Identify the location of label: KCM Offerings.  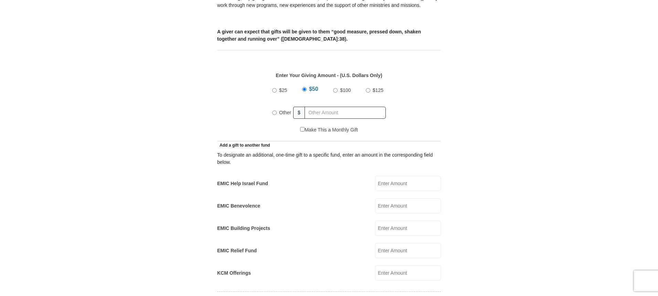
(234, 273).